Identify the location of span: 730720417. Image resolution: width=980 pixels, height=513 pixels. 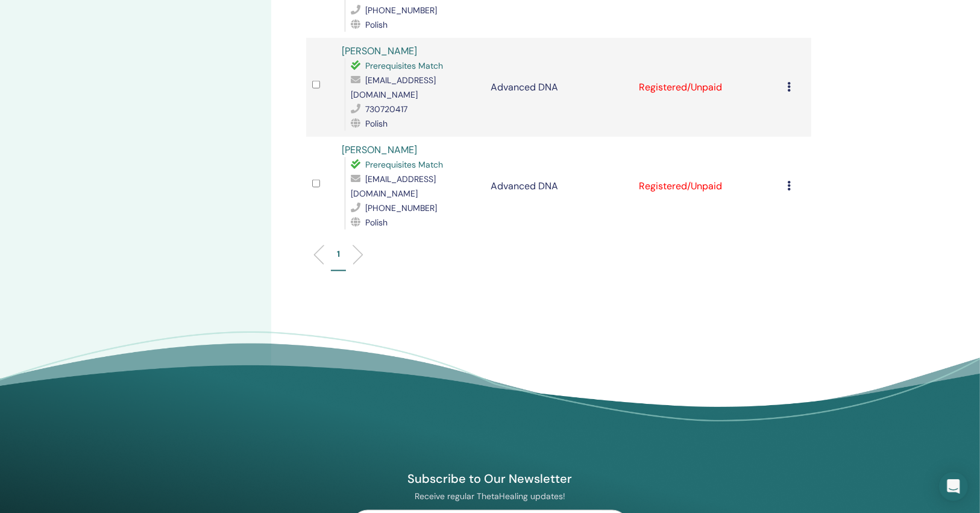
(386, 109).